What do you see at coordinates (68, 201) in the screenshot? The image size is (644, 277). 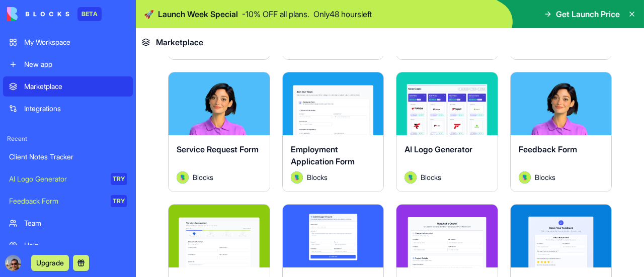 I see `a: Feedback FormTRY` at bounding box center [68, 201].